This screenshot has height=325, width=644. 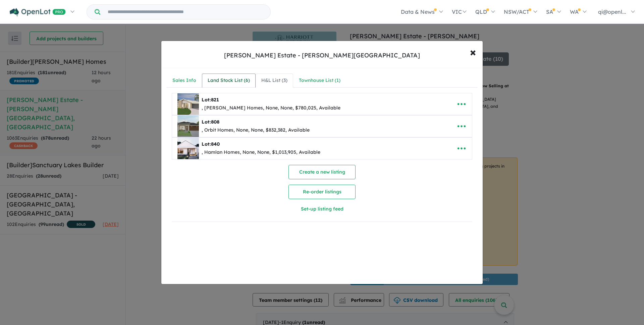 What do you see at coordinates (612, 12) in the screenshot?
I see `span: qi@openl...` at bounding box center [612, 12].